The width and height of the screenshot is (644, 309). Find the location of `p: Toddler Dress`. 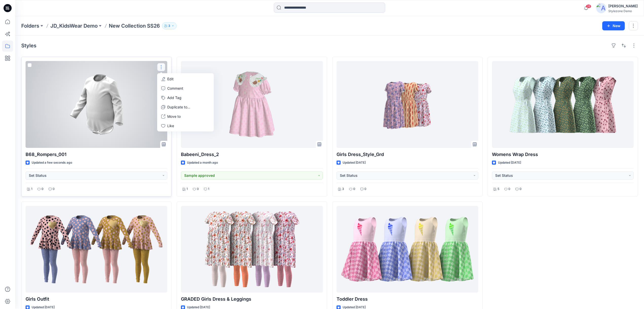

p: Toddler Dress is located at coordinates (407, 299).